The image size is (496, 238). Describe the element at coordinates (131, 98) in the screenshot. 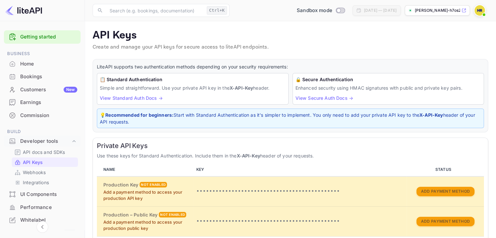

I see `a: View Standard Auth Docs →` at that location.